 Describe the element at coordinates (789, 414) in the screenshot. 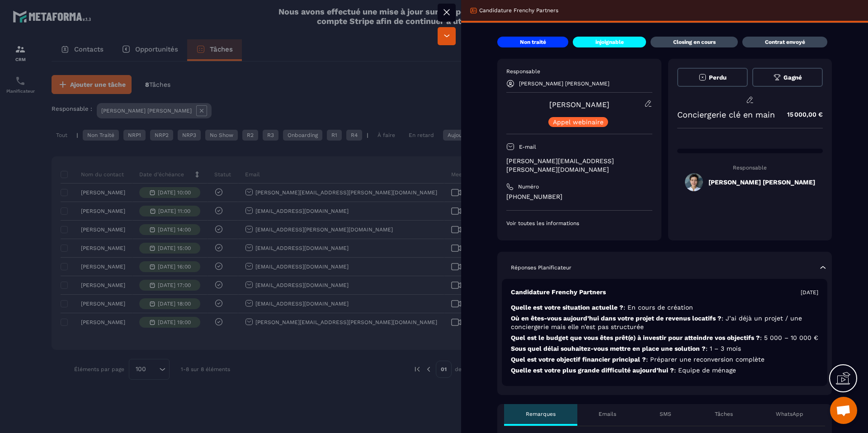

I see `p: WhatsApp` at that location.